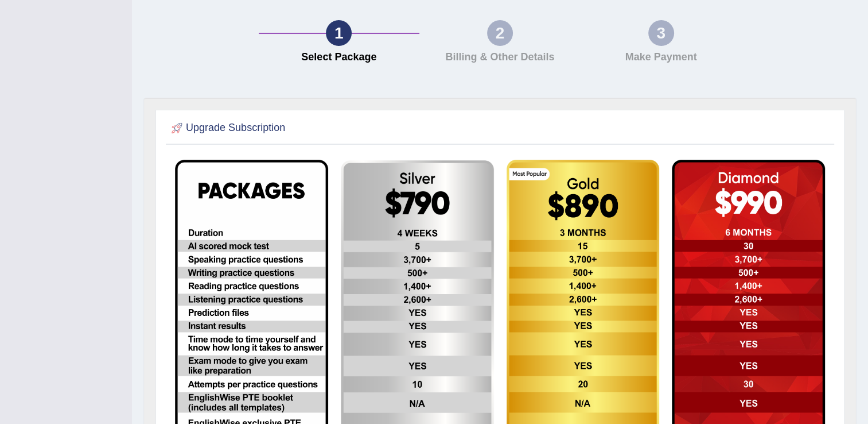 Image resolution: width=868 pixels, height=424 pixels. I want to click on h2: Upgrade Subscription, so click(226, 128).